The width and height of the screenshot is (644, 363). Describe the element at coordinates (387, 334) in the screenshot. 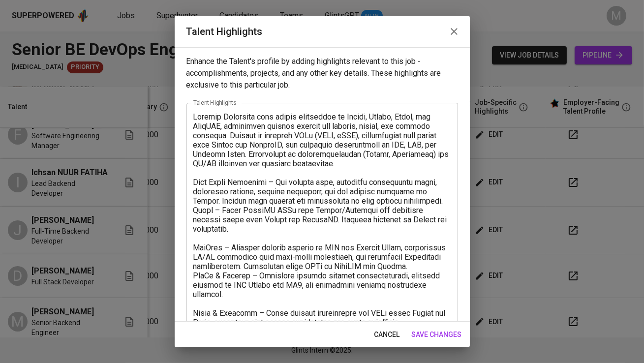

I see `button: cancel` at that location.